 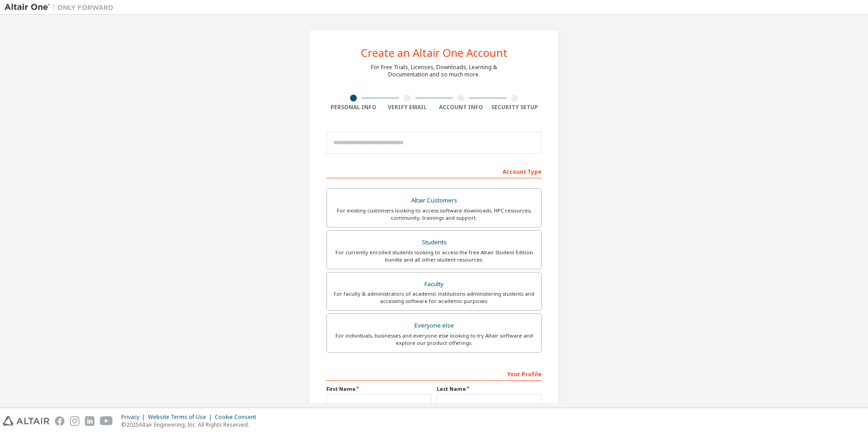 I want to click on div: For Free Trials, Licenses, Downloads, Learning & Documentation and so much more., so click(x=434, y=71).